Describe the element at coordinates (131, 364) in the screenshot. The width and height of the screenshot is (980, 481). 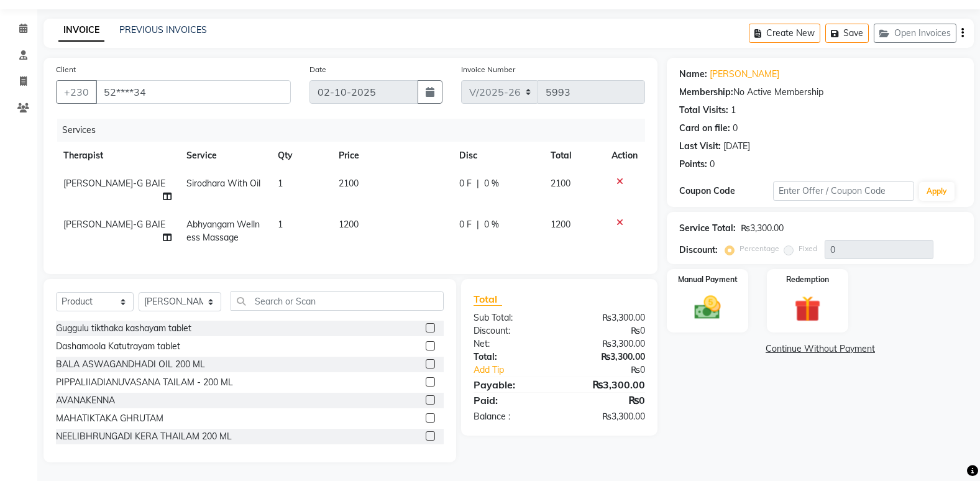
I see `div: BALA ASWAGANDHADI OIL 200 ML` at that location.